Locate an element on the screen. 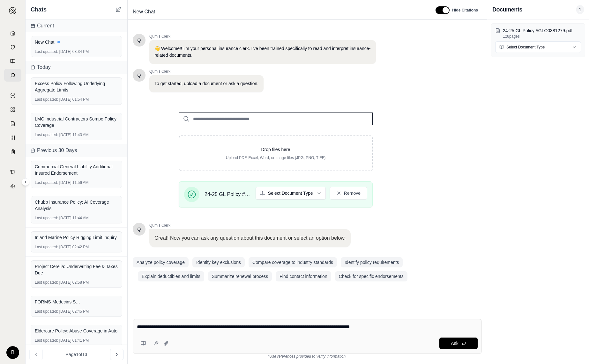 The image size is (589, 364). button: Remove is located at coordinates (349, 193).